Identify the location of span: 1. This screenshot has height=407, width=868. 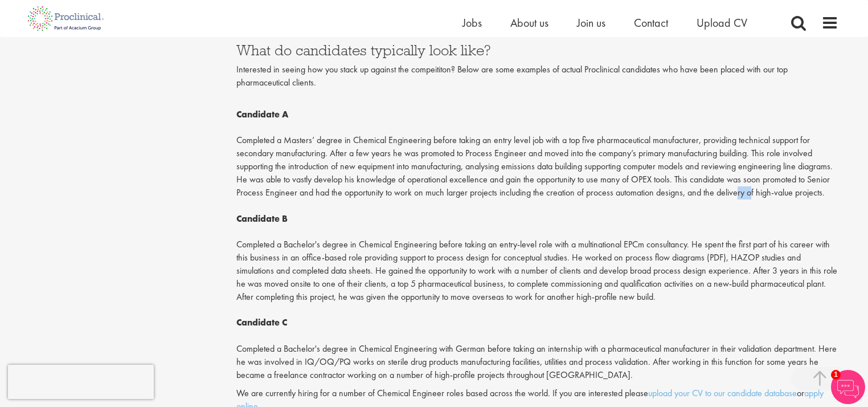
(836, 375).